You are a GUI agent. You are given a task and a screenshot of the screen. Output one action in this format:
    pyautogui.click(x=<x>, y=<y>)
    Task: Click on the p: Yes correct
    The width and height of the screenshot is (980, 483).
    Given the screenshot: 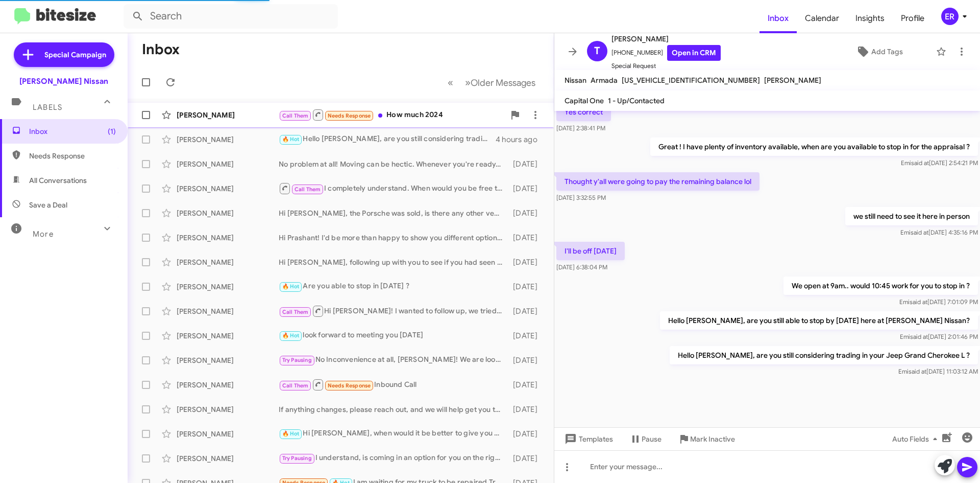 What is the action you would take?
    pyautogui.click(x=583, y=112)
    